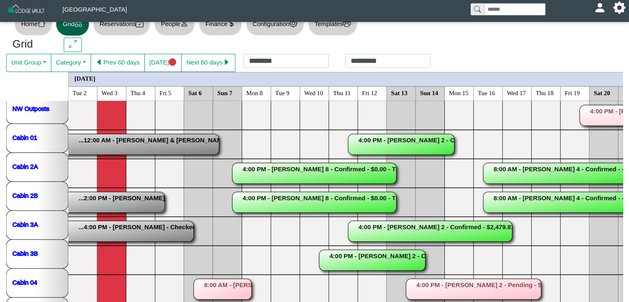 This screenshot has width=629, height=302. What do you see at coordinates (118, 63) in the screenshot?
I see `button: caret left fillPrev 60 days` at bounding box center [118, 63].